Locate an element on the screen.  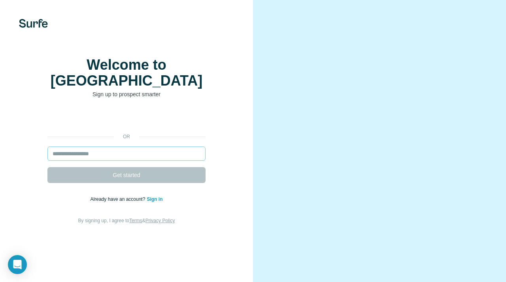
p: or is located at coordinates (127, 137).